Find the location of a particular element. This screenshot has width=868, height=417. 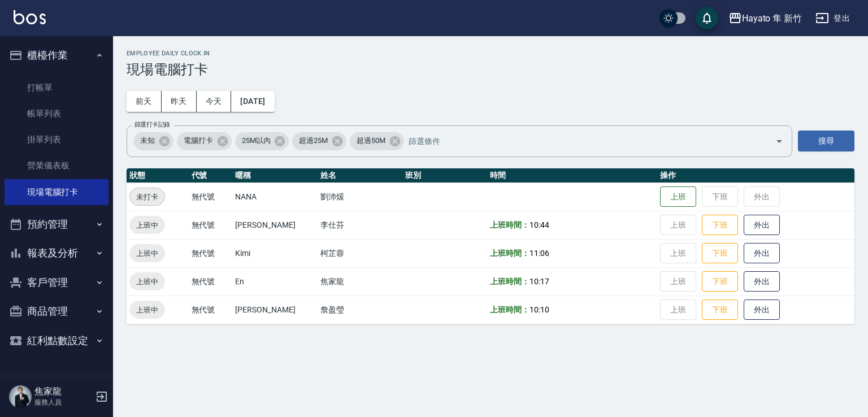

a: 現場電腦打卡 is located at coordinates (57, 192).